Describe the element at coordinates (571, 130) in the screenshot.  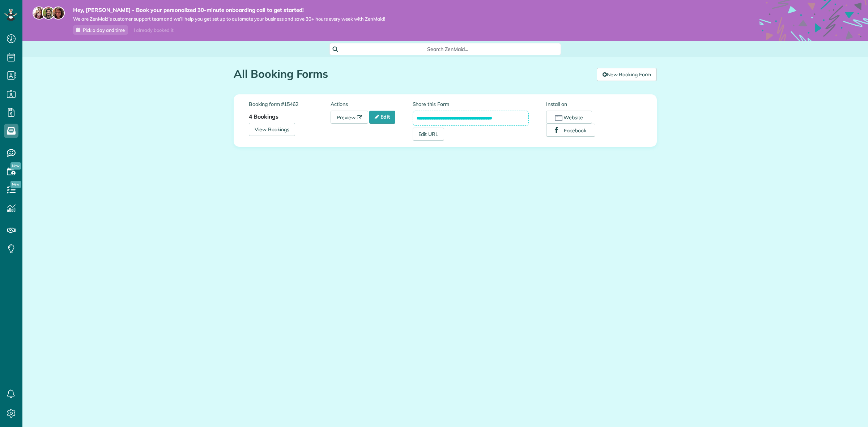
I see `button: Facebook` at that location.